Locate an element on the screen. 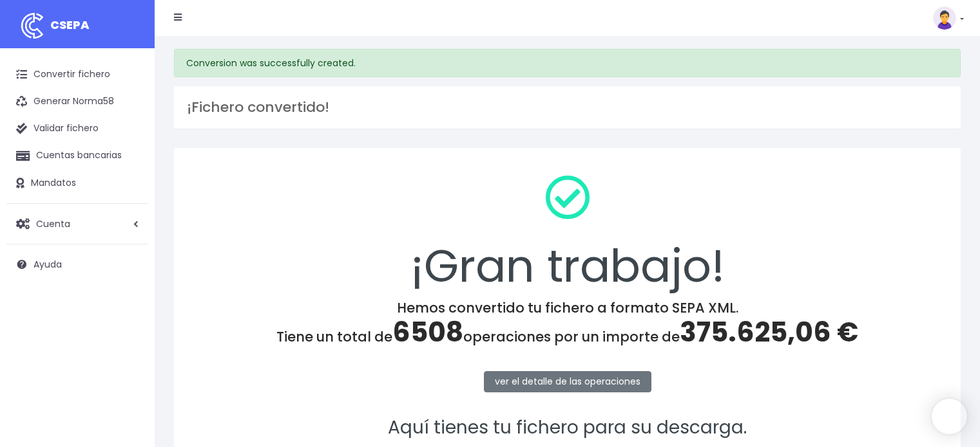 The height and width of the screenshot is (447, 980). h4: Hemos convertido tu fichero a formato SEPA XML. Tiene un total de operaciones por un importe de is located at coordinates (567, 325).